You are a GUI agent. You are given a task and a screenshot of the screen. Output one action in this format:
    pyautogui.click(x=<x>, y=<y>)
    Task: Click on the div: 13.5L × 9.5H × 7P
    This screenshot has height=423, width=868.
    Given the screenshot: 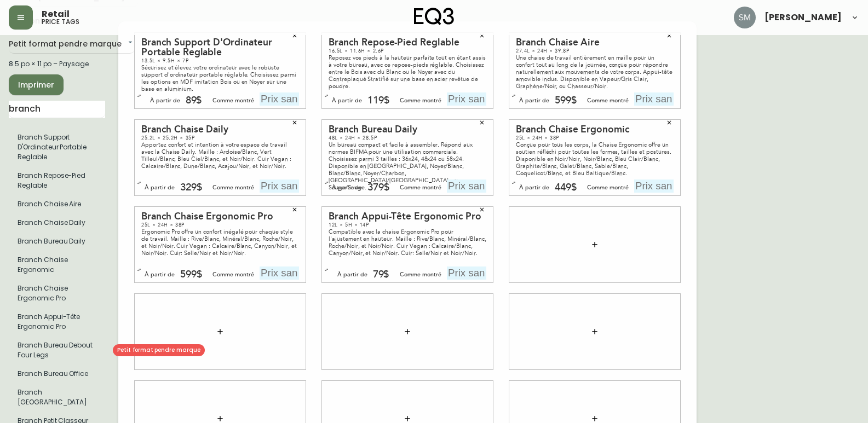 What is the action you would take?
    pyautogui.click(x=220, y=61)
    